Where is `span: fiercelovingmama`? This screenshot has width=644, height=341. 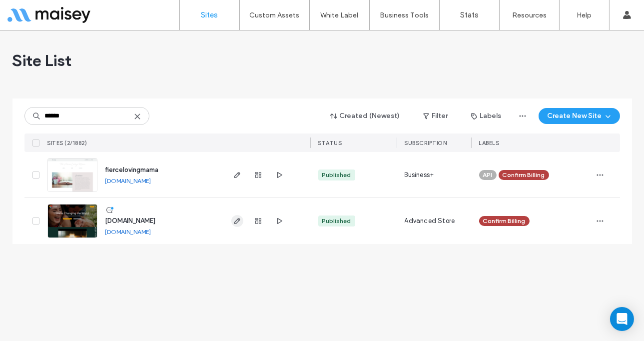
span: fiercelovingmama is located at coordinates (132, 169).